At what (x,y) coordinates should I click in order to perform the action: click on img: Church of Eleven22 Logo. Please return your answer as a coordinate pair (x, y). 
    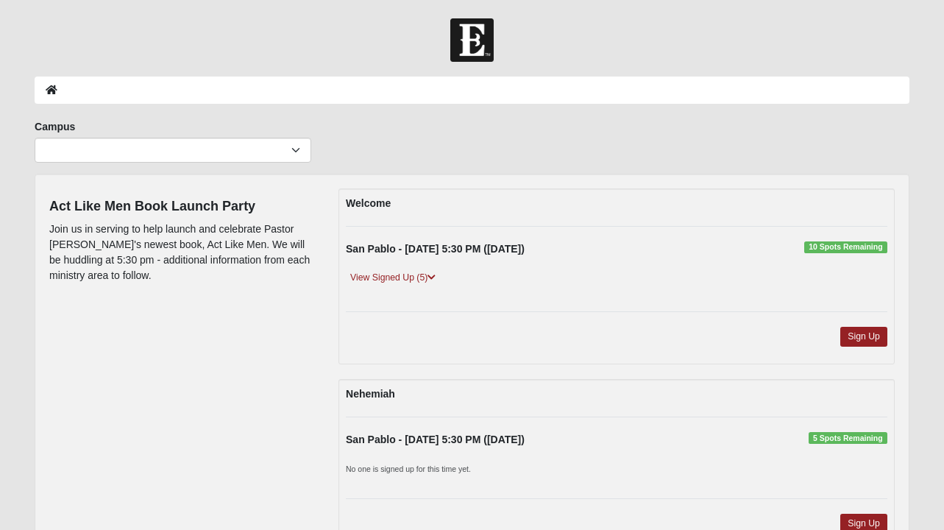
    Looking at the image, I should click on (472, 40).